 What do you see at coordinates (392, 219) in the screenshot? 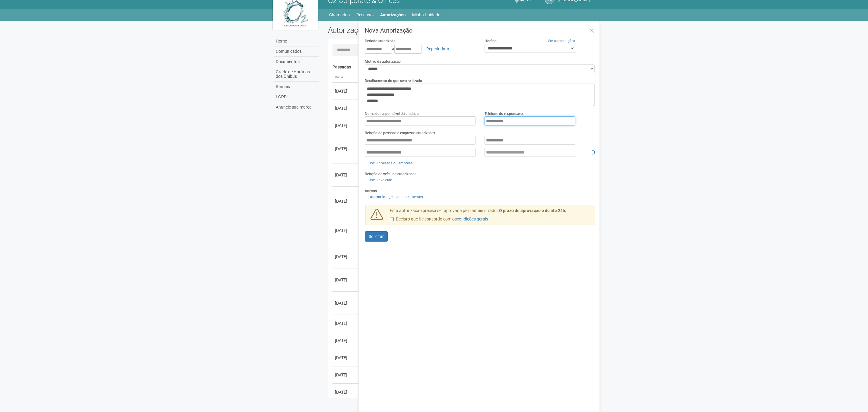
I see `input: Declaro que li e concordo com oscondições gerais` at bounding box center [392, 219].